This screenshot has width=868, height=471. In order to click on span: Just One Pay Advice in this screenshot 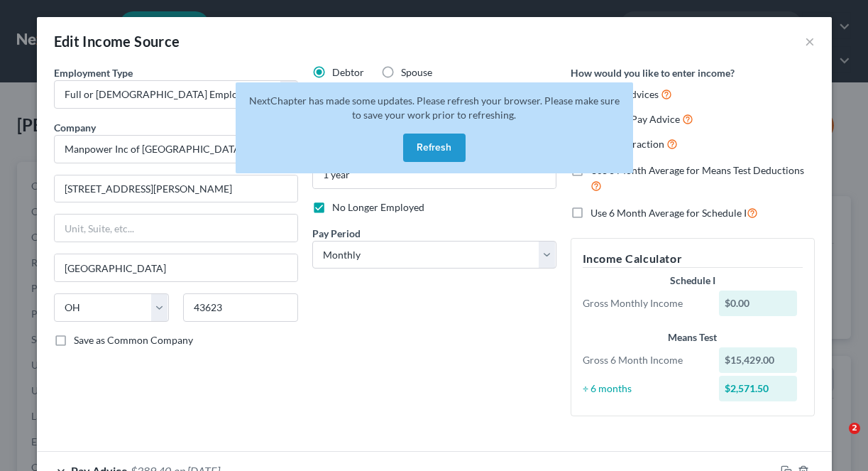, I will do `click(635, 118)`.